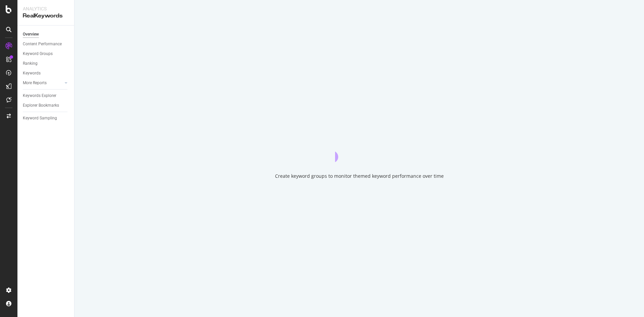  What do you see at coordinates (359, 176) in the screenshot?
I see `div: Create keyword groups to monitor themed keyword performance over time` at bounding box center [359, 176].